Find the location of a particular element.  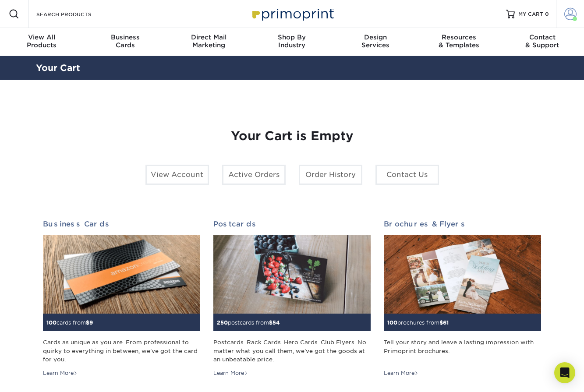

img: Postcards is located at coordinates (291, 274).